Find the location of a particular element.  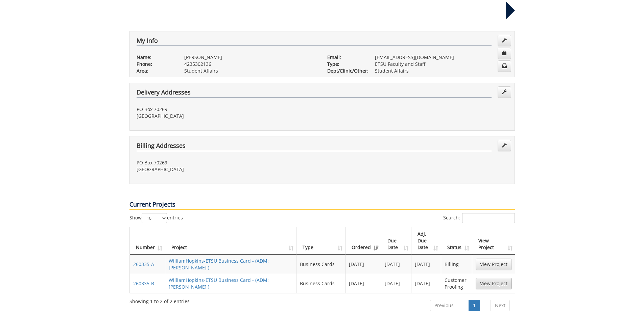

th: Type: activate to sort column ascending is located at coordinates (321, 241).